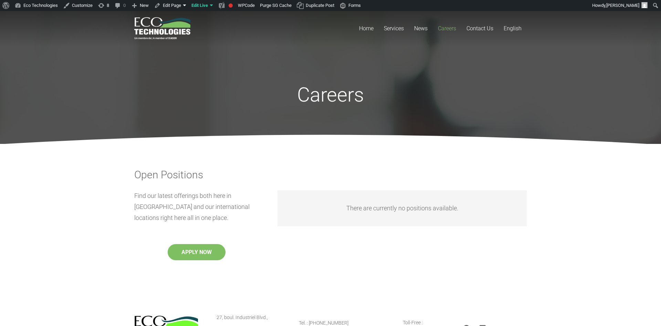 The image size is (661, 326). Describe the element at coordinates (421, 28) in the screenshot. I see `span: News` at that location.